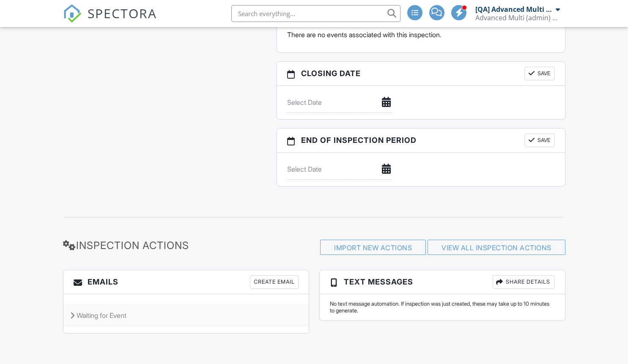 The height and width of the screenshot is (364, 628). Describe the element at coordinates (110, 20) in the screenshot. I see `a: SPECTORA` at that location.